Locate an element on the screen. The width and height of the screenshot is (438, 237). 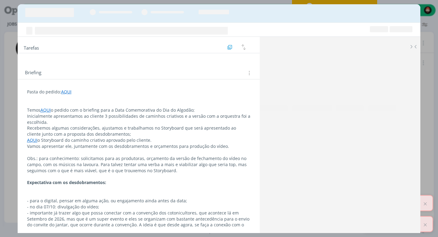
p: Pasta do pedido: is located at coordinates (139, 92).